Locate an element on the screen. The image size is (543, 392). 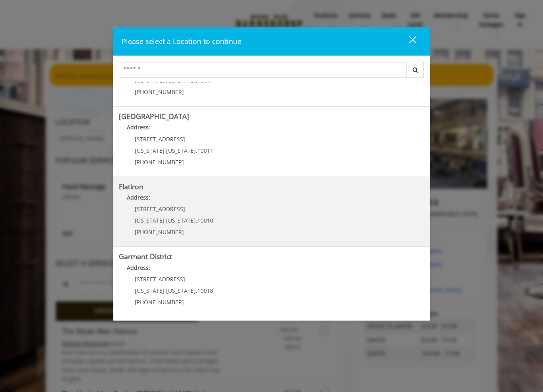
b: Flatiron is located at coordinates (131, 187).